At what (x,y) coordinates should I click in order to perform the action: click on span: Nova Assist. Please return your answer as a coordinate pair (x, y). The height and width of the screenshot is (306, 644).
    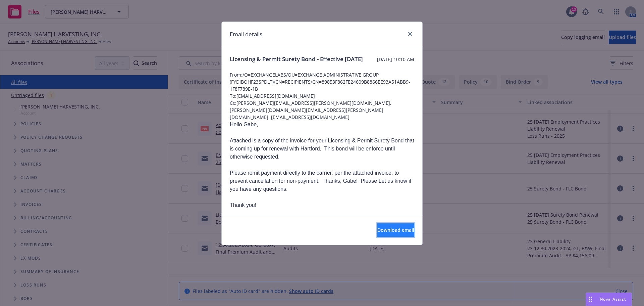
    Looking at the image, I should click on (612, 298).